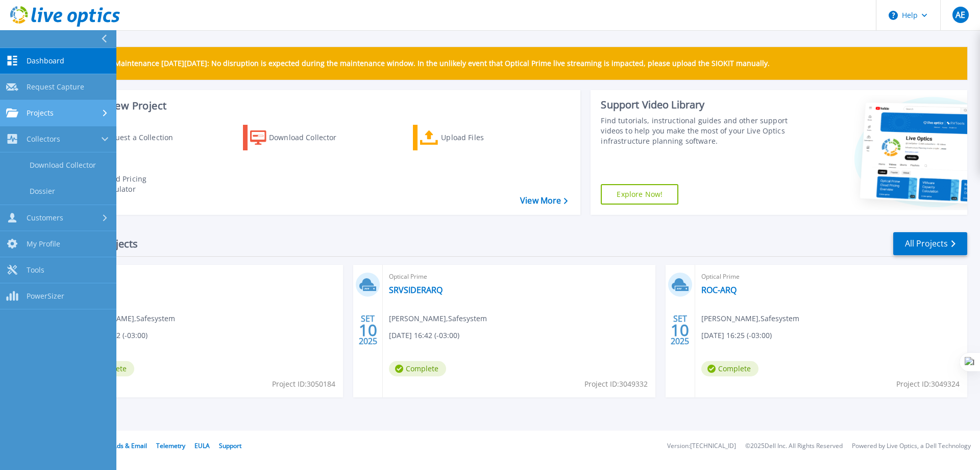  Describe the element at coordinates (697, 105) in the screenshot. I see `div: Support Video Library` at that location.